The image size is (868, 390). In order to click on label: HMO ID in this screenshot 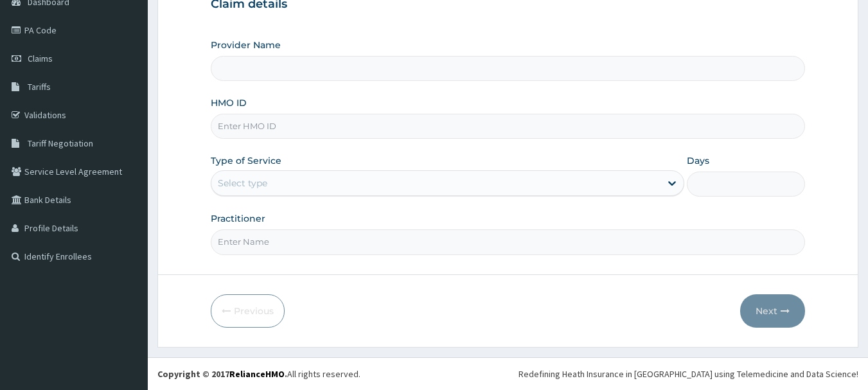, I will do `click(228, 103)`.